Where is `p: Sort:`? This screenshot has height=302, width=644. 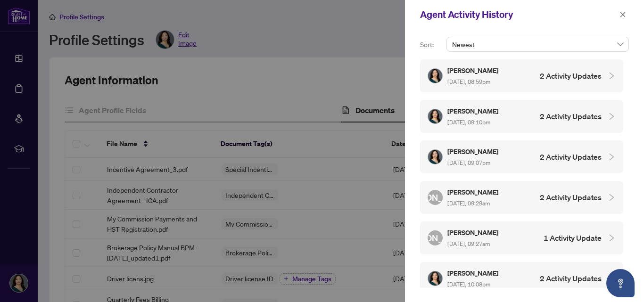 p: Sort: is located at coordinates (431, 45).